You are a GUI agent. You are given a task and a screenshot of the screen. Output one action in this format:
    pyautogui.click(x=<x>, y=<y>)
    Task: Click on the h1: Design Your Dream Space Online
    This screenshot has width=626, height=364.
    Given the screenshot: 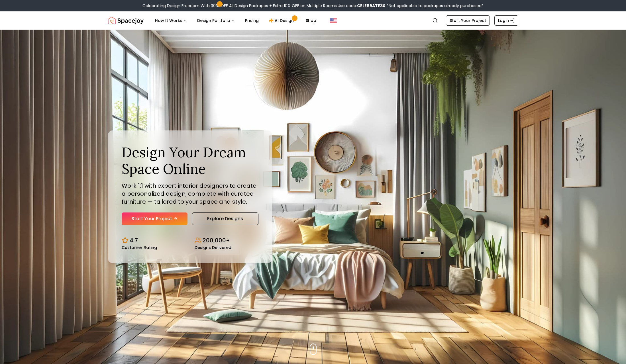 What is the action you would take?
    pyautogui.click(x=190, y=160)
    